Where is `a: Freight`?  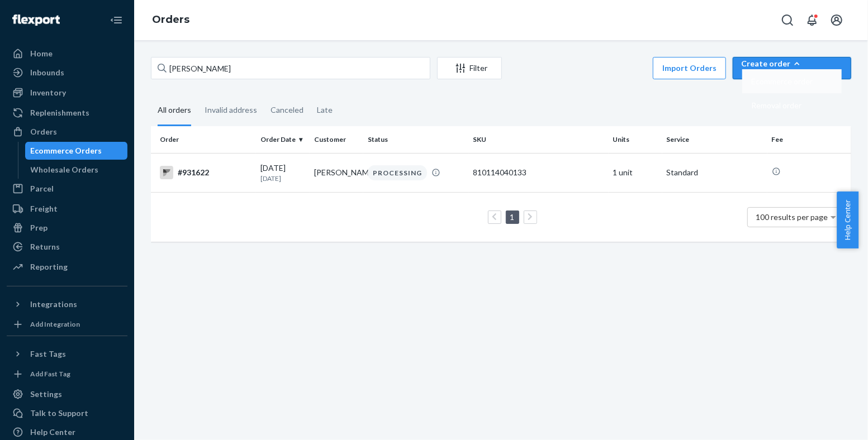
a: Freight is located at coordinates (67, 209).